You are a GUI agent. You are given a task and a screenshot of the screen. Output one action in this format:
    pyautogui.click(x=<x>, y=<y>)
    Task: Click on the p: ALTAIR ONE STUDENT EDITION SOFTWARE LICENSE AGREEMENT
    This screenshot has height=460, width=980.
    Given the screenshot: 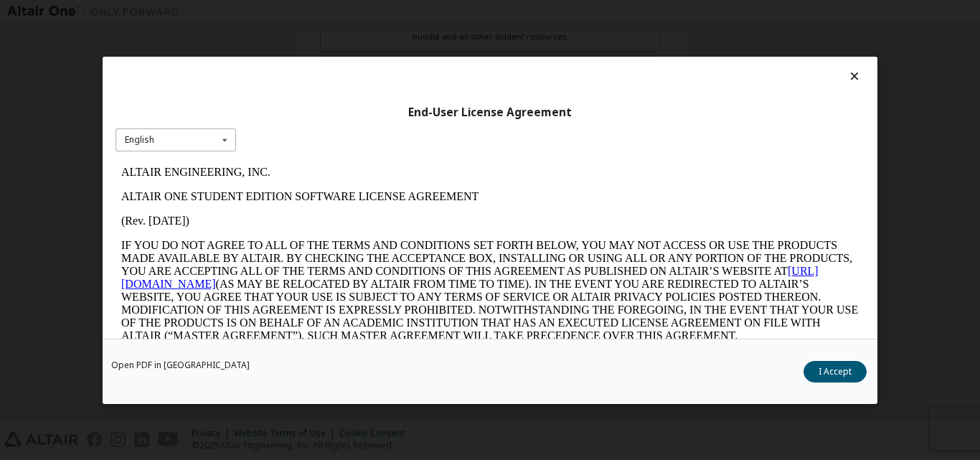 What is the action you would take?
    pyautogui.click(x=375, y=37)
    